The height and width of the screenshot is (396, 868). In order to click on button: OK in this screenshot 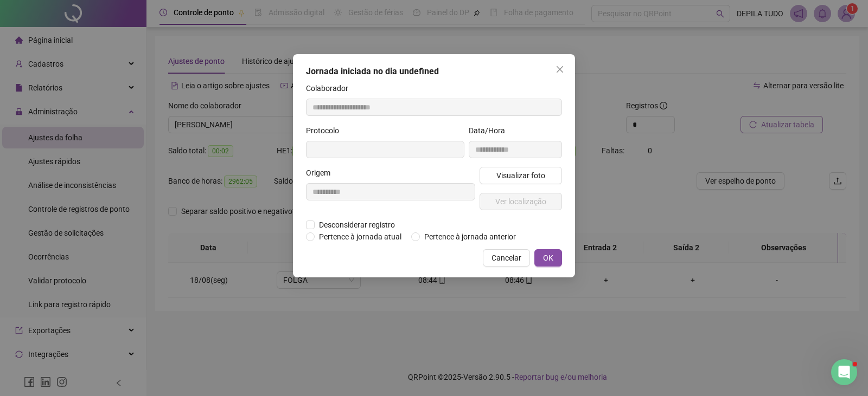, I will do `click(548, 258)`.